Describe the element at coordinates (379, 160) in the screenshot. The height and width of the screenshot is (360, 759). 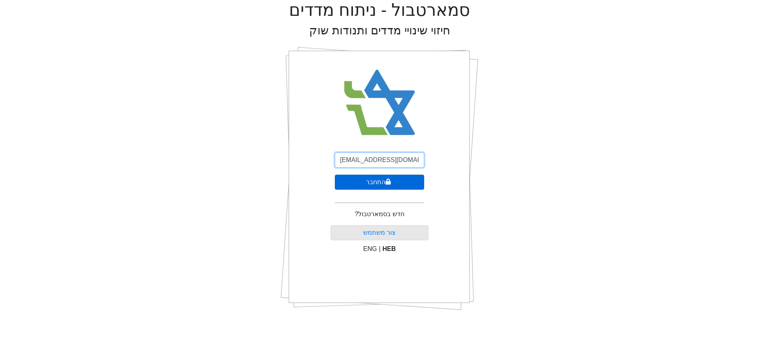
I see `input: אימייל` at that location.